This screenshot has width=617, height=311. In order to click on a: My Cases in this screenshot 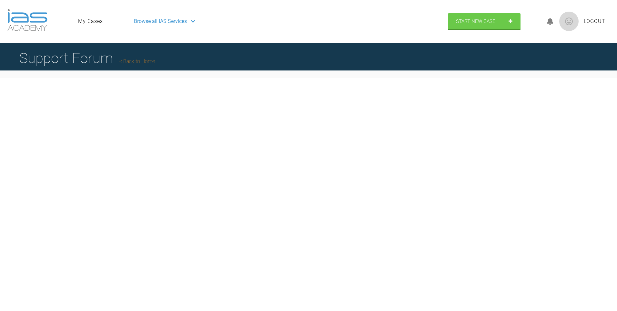, I will do `click(90, 21)`.